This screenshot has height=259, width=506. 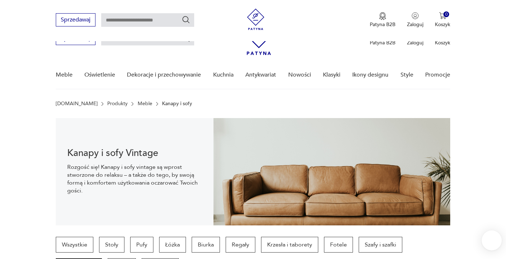 I want to click on p: Regały, so click(x=240, y=245).